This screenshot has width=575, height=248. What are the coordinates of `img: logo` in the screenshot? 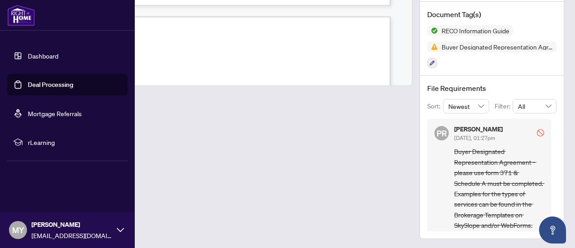 It's located at (21, 15).